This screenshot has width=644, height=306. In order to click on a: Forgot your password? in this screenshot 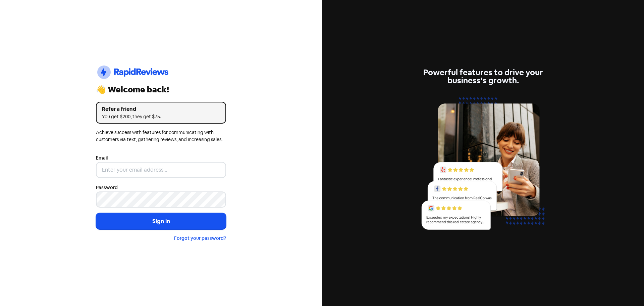, I will do `click(200, 238)`.